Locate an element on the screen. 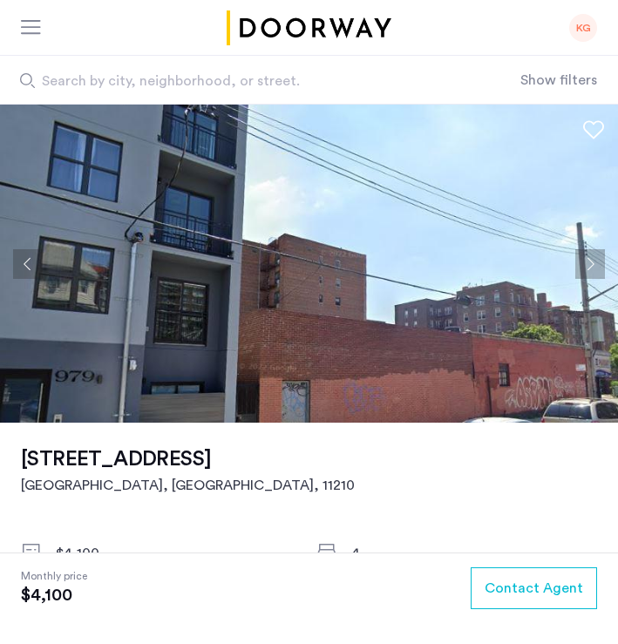 The height and width of the screenshot is (644, 618). span: $4,100 is located at coordinates (54, 595).